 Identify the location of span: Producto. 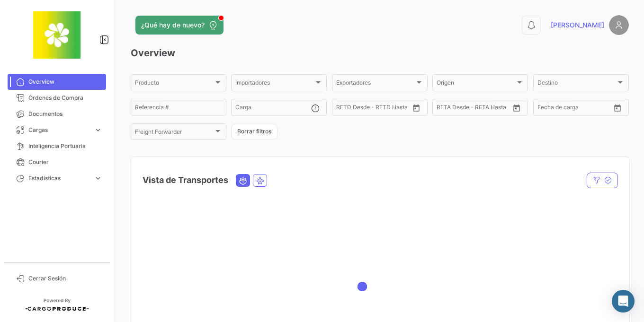
(174, 84).